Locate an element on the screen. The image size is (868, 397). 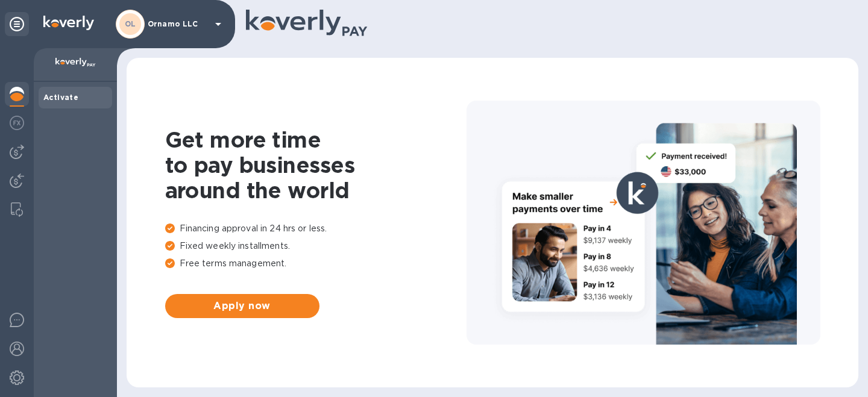
span: Apply now is located at coordinates (242, 306).